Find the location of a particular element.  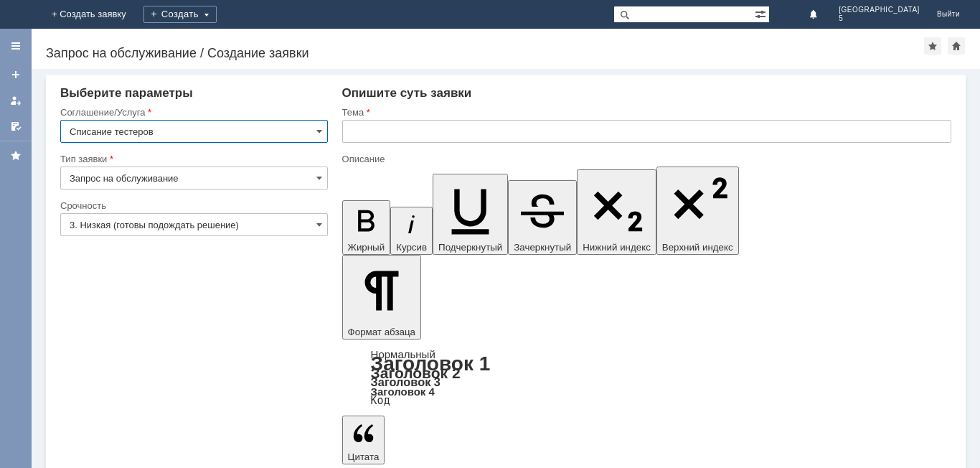

div: Тема is located at coordinates (645, 112).